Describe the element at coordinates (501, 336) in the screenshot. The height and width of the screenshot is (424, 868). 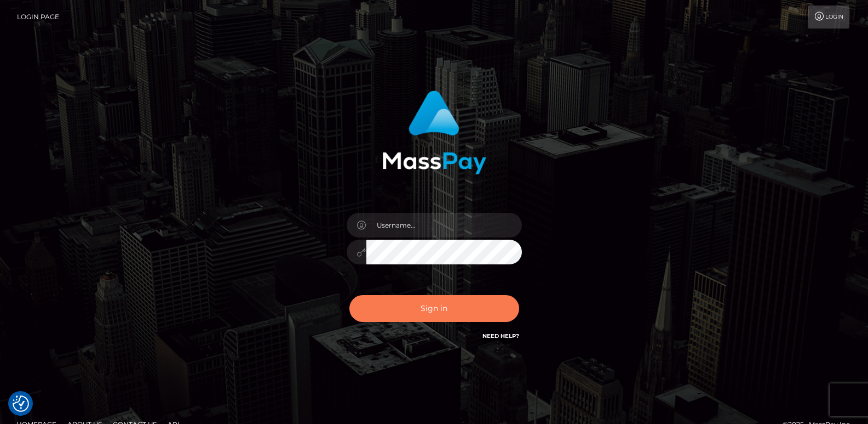
I see `a: Need Help?` at that location.